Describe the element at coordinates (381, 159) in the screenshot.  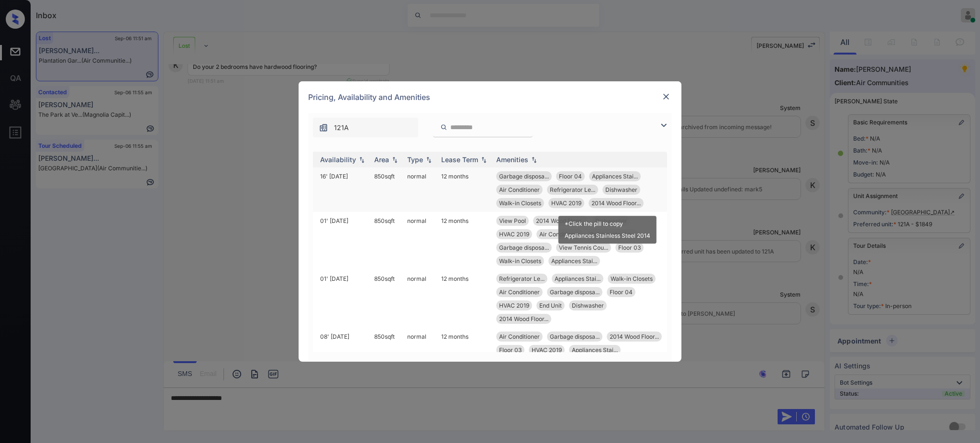
I see `div: Area` at that location.